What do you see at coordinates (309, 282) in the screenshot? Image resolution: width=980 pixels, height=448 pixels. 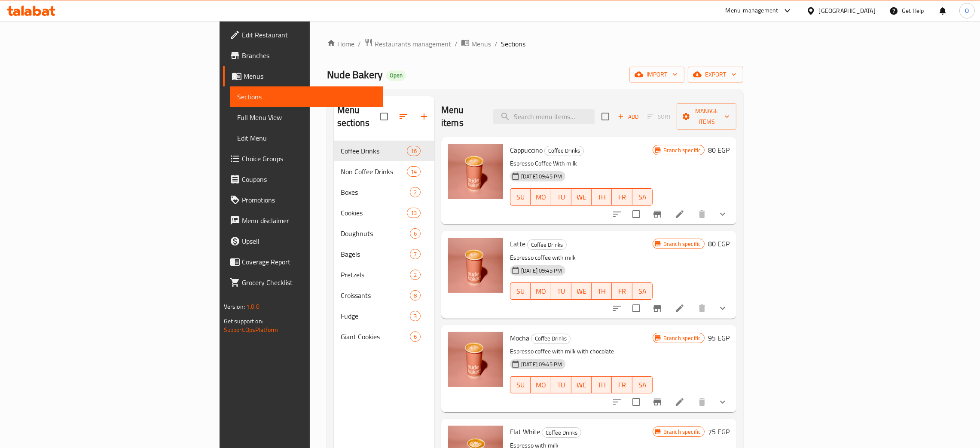 I see `span: Grocery Checklist` at bounding box center [309, 282].